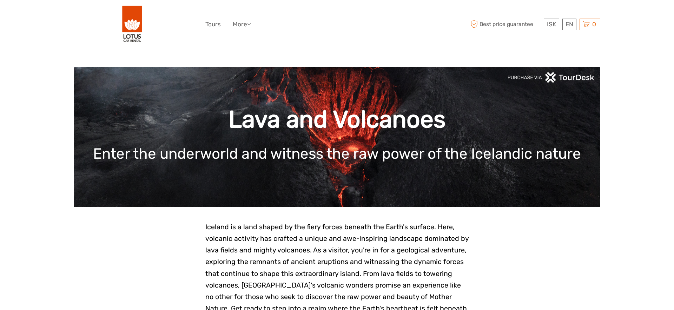 Image resolution: width=674 pixels, height=310 pixels. I want to click on span: Best price guarantee, so click(505, 24).